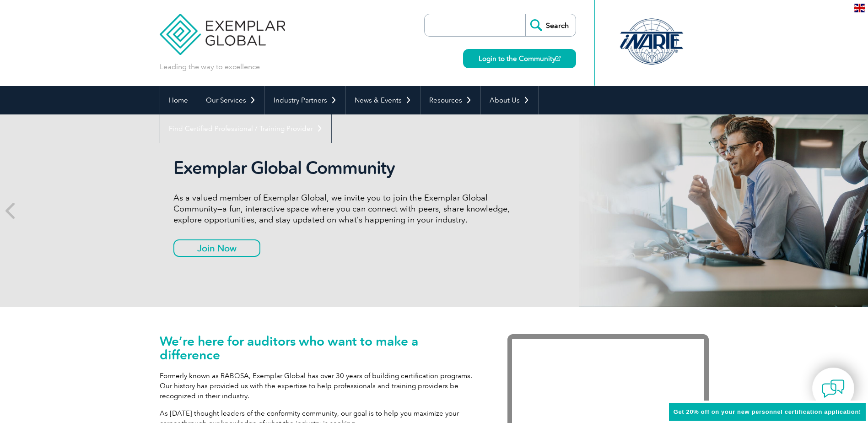  I want to click on h2: Exemplar Global Community, so click(345, 168).